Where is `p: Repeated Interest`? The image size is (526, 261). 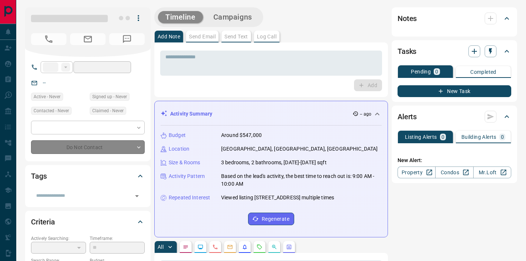
p: Repeated Interest is located at coordinates (189, 197).